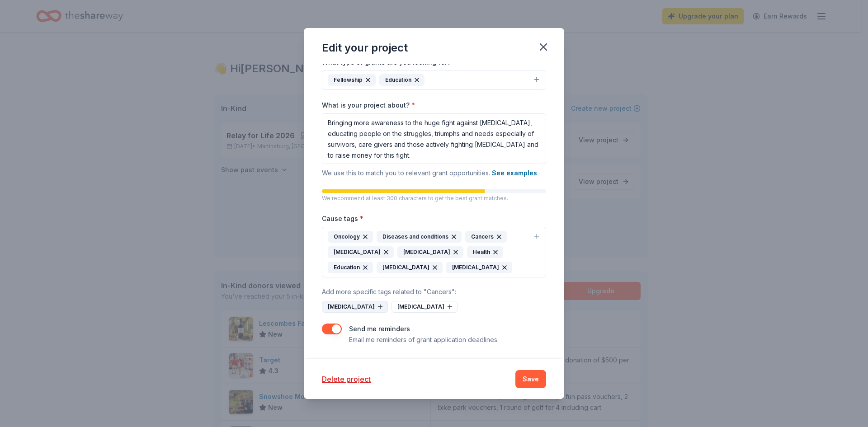 The width and height of the screenshot is (868, 427). Describe the element at coordinates (429, 173) in the screenshot. I see `span: We use this to match you to relevant grant opportunities.` at that location.